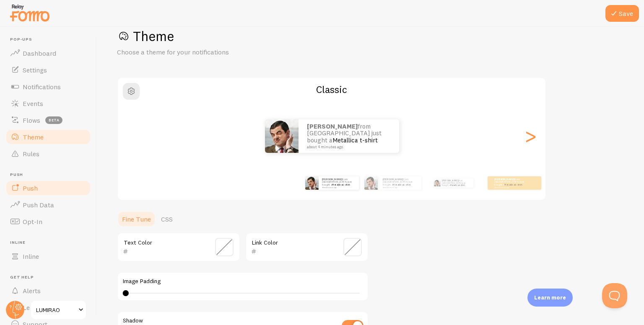 Image resolution: width=644 pixels, height=325 pixels. Describe the element at coordinates (332, 89) in the screenshot. I see `h2: Classic` at that location.